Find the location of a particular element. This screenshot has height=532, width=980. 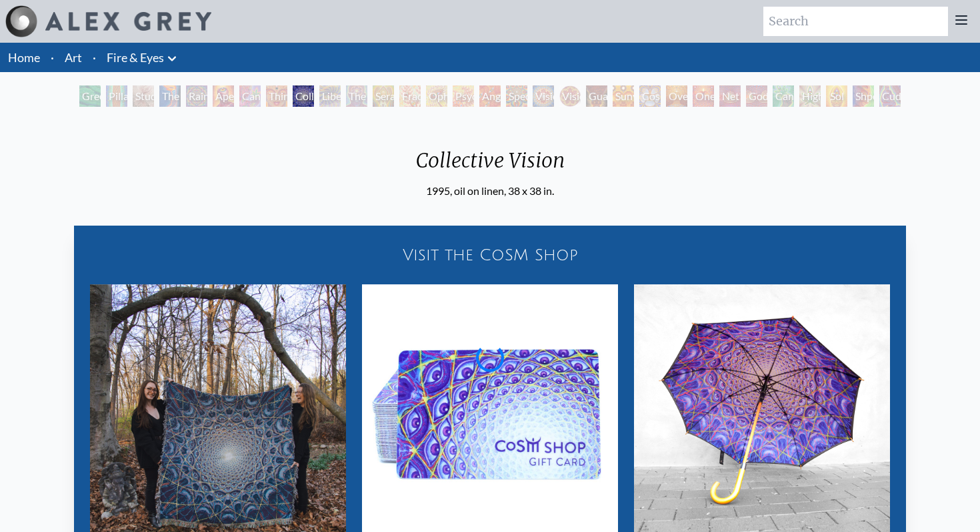

div: Seraphic Transport Docking on the Third Eye is located at coordinates (383, 96).